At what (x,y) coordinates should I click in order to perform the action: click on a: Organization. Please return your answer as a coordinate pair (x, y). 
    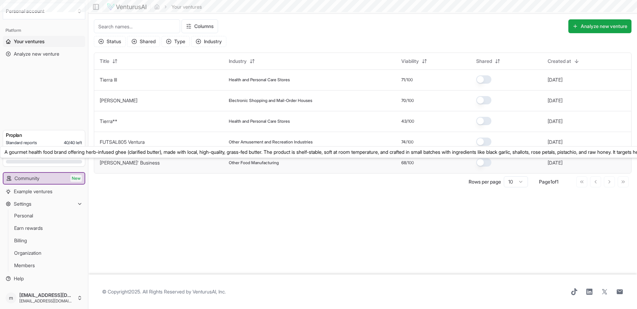
    Looking at the image, I should click on (44, 253).